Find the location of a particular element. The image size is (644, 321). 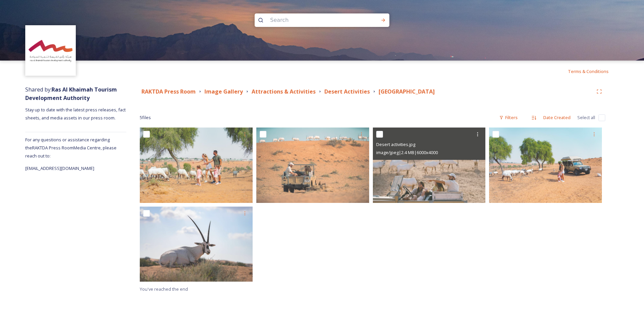

span: image/jpeg | 2.4 MB | 6000 x 4000 is located at coordinates (407, 152).